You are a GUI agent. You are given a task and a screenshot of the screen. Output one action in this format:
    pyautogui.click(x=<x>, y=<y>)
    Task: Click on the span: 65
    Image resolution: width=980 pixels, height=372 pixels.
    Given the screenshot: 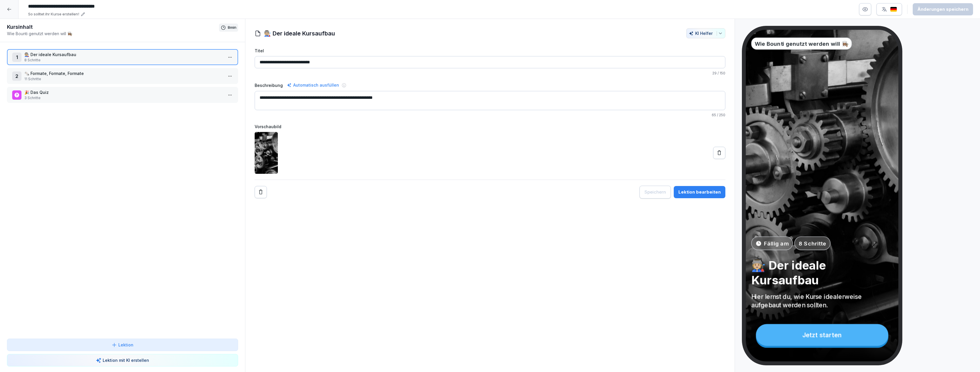 What is the action you would take?
    pyautogui.click(x=714, y=115)
    